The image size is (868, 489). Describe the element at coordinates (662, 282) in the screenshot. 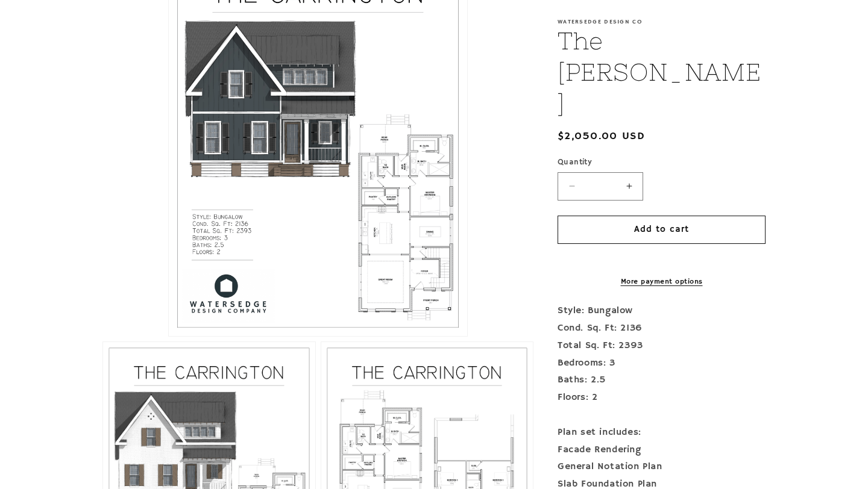

I see `a: More payment options` at that location.